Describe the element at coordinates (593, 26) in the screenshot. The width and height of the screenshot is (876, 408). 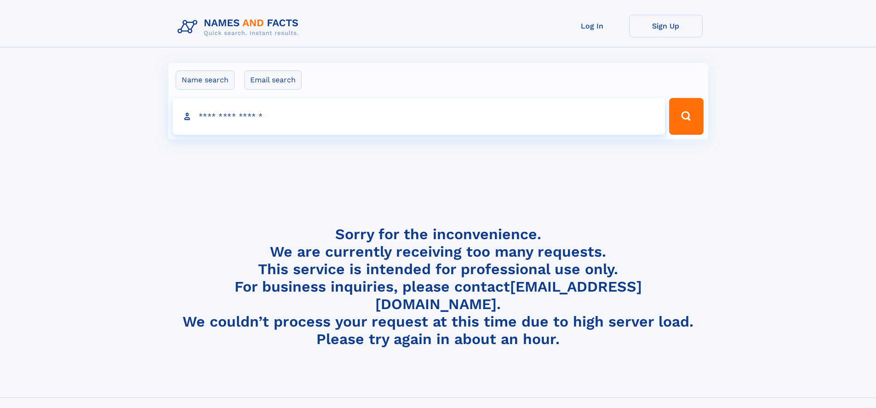
I see `a: Log In` at that location.